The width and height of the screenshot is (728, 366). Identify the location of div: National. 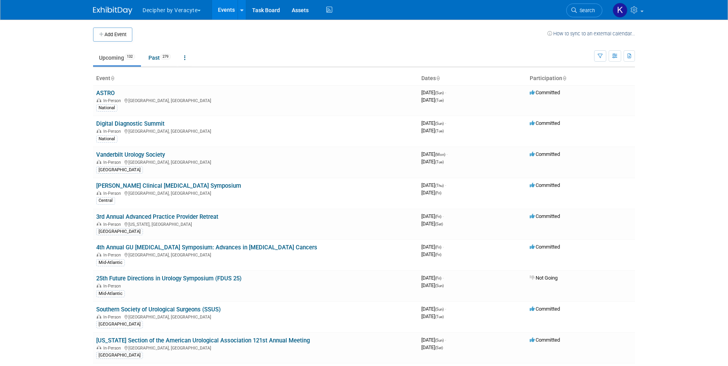
(107, 139).